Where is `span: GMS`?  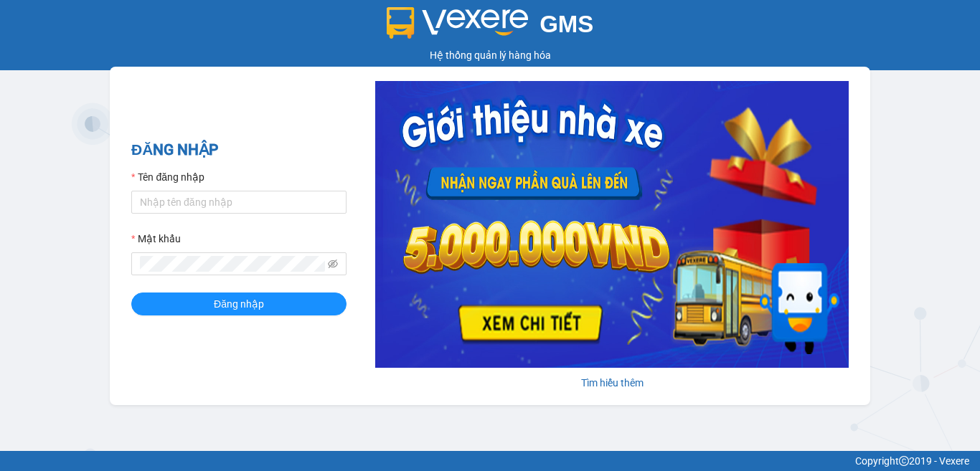 span: GMS is located at coordinates (566, 24).